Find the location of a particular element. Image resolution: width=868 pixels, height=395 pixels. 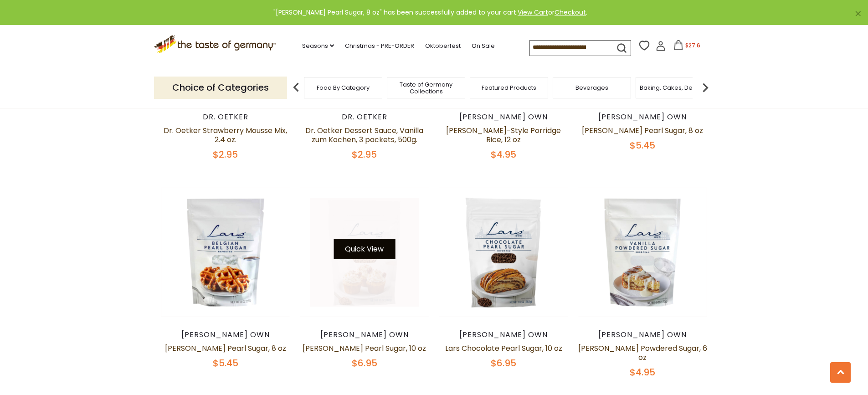

span: $27.6 is located at coordinates (693, 45).